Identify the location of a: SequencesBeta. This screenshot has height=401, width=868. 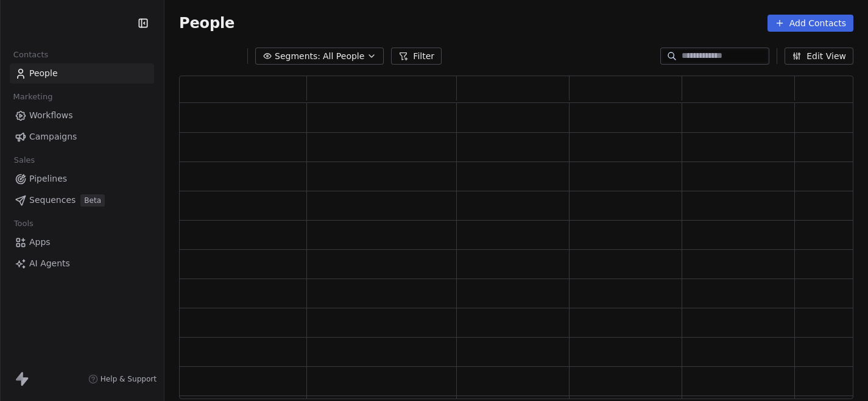
(82, 200).